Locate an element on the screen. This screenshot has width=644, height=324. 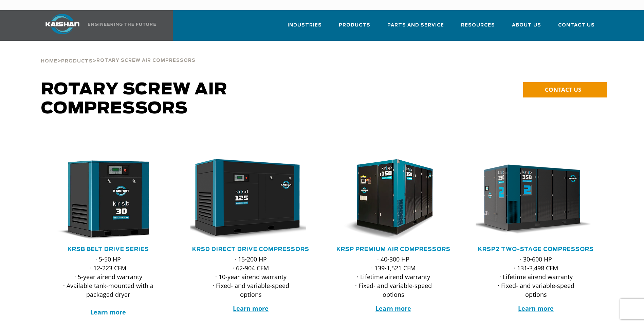
span: Resources is located at coordinates (478, 25).